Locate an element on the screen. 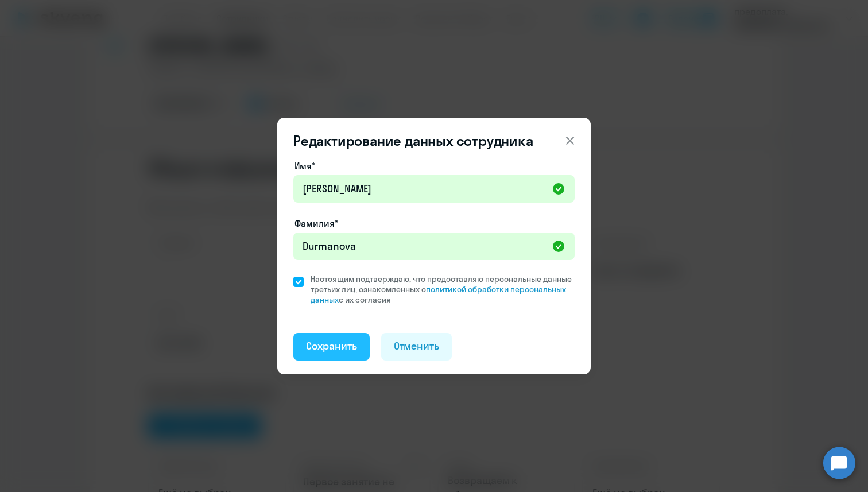 Image resolution: width=868 pixels, height=492 pixels. label: Фамилия* is located at coordinates (316, 223).